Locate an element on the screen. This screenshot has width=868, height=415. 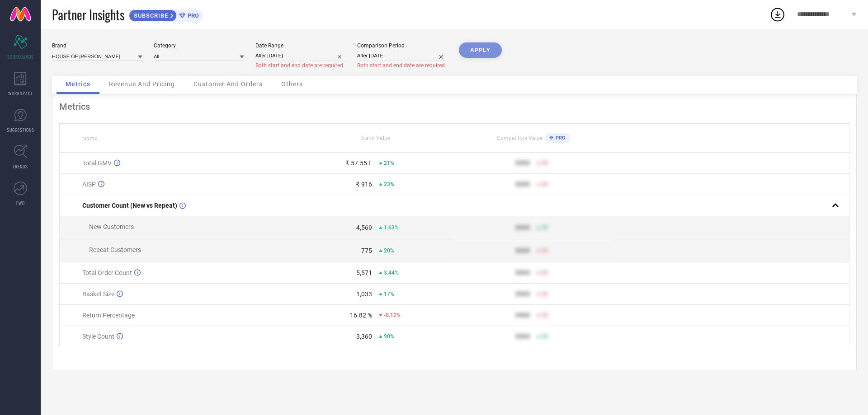
div: Category is located at coordinates (199, 45).